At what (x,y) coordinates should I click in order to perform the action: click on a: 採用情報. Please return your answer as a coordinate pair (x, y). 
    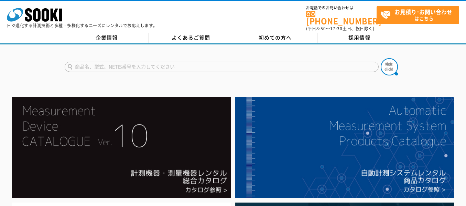
    Looking at the image, I should click on (359, 38).